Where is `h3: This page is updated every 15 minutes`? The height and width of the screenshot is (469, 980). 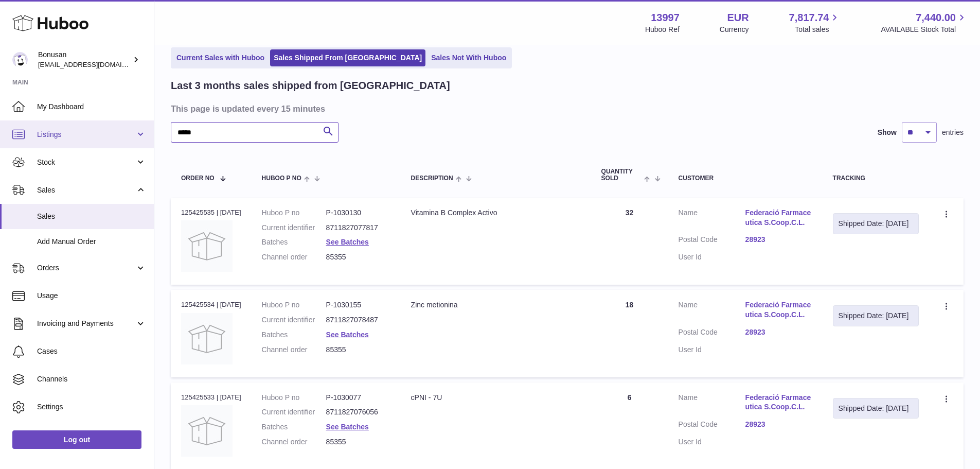 h3: This page is updated every 15 minutes is located at coordinates (566, 109).